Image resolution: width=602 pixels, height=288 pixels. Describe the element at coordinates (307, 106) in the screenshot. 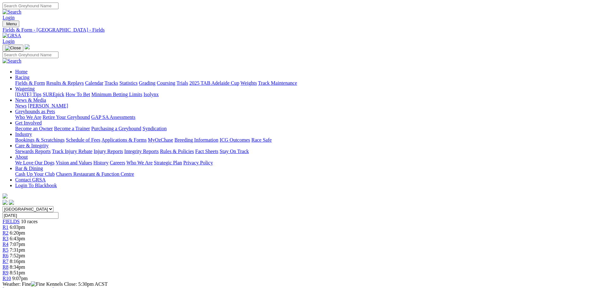

I see `div: News & Media` at that location.